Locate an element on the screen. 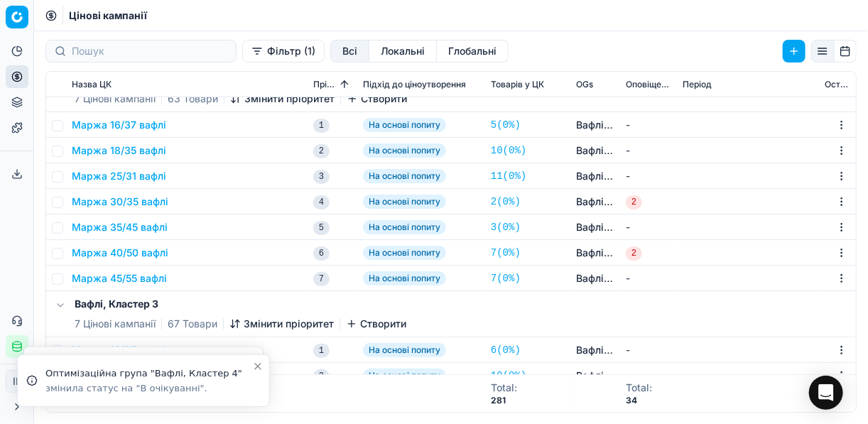  span: 6 is located at coordinates (321, 253).